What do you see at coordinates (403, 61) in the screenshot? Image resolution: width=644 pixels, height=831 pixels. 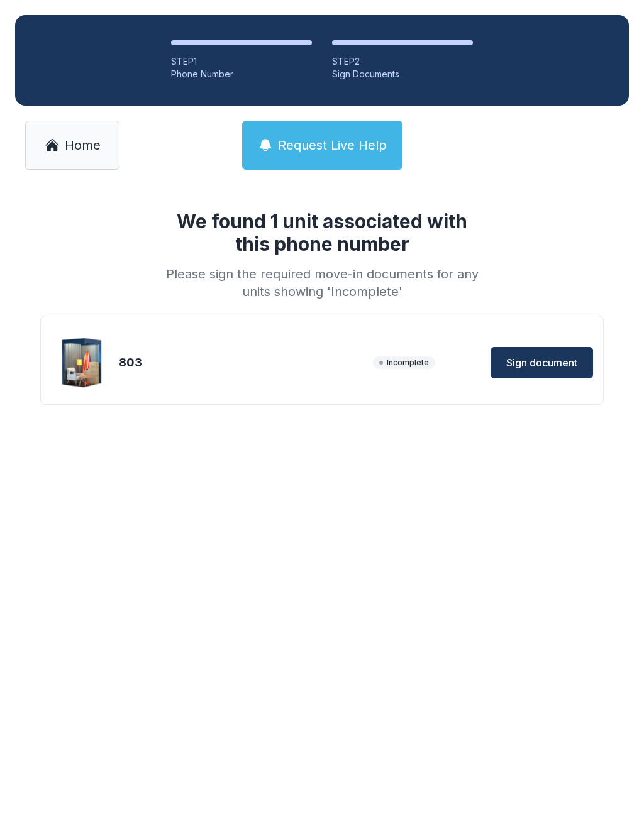 I see `div: STEP 2` at bounding box center [403, 61].